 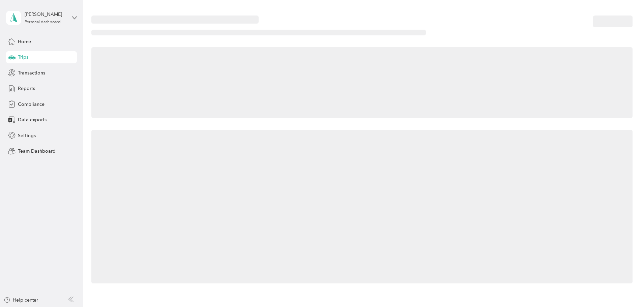 I want to click on span: Team Dashboard, so click(x=37, y=151).